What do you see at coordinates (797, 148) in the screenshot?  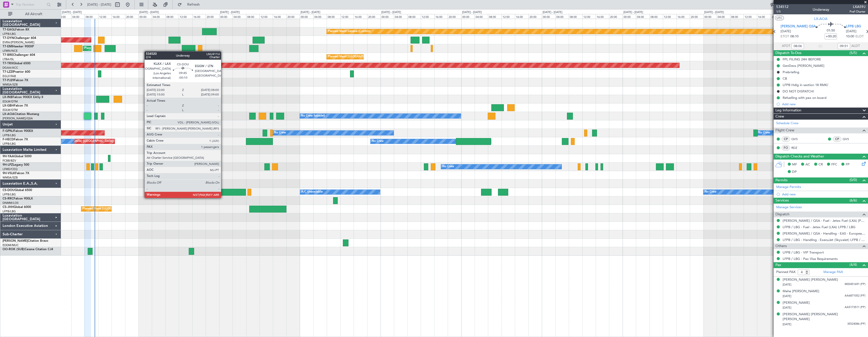 I see `a: RDZ` at bounding box center [797, 148].